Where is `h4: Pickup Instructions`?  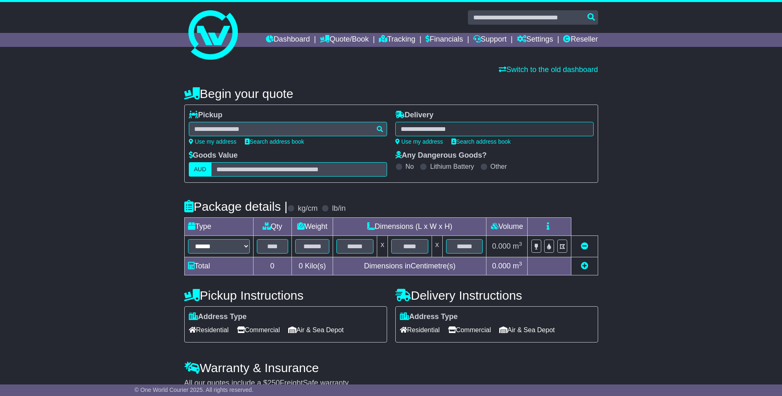 h4: Pickup Instructions is located at coordinates (286, 295).